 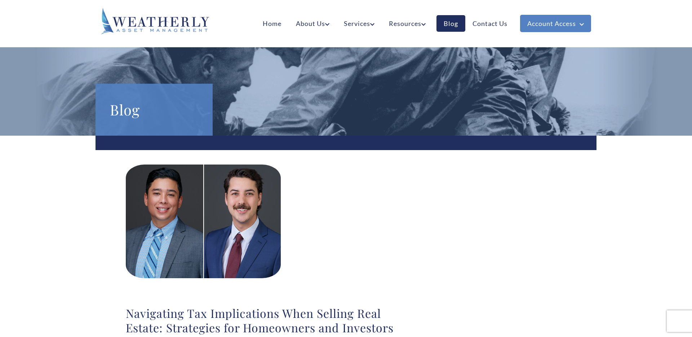 I want to click on a: Home, so click(x=272, y=23).